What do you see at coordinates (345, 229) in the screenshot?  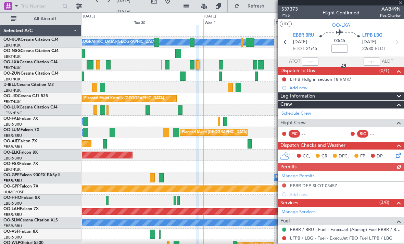 I see `a: EBBR / BRU - Fuel - ExecuJet (Abelag) Fuel EBBR / BRU` at bounding box center [345, 229].